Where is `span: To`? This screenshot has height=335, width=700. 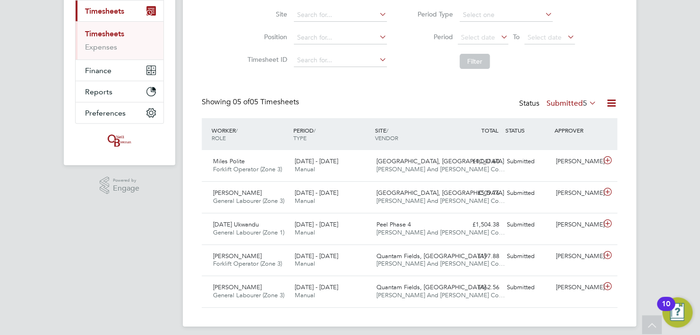
span: To is located at coordinates (516, 37).